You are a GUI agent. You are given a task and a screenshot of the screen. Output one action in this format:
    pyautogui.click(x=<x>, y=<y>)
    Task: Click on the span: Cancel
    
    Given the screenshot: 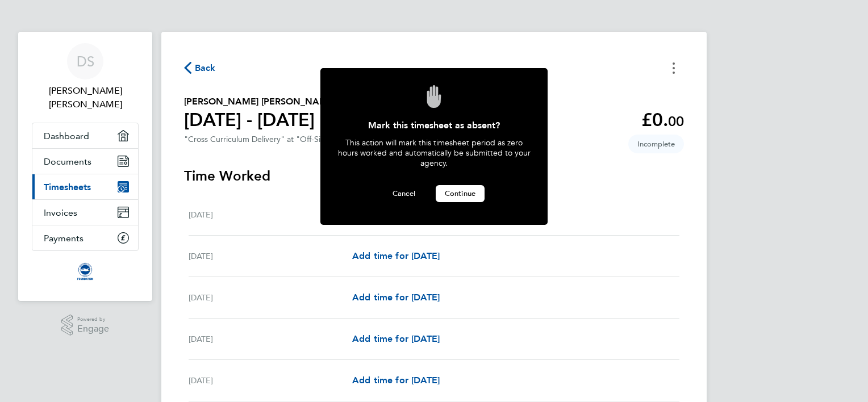 What is the action you would take?
    pyautogui.click(x=404, y=193)
    